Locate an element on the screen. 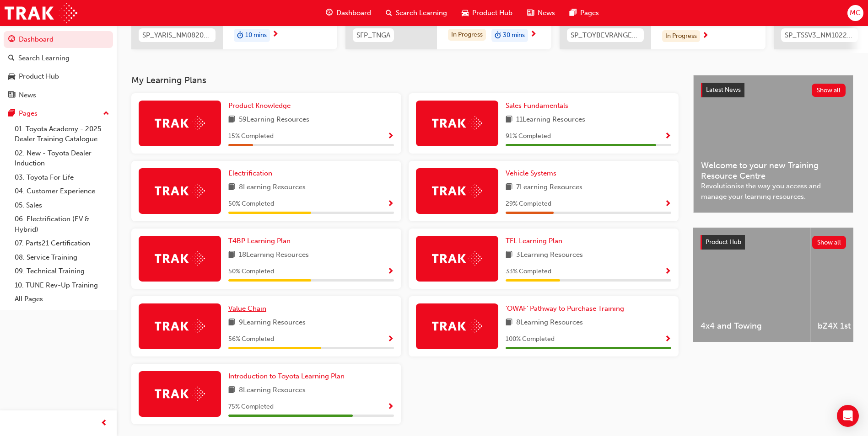  div: Product Hub is located at coordinates (39, 76).